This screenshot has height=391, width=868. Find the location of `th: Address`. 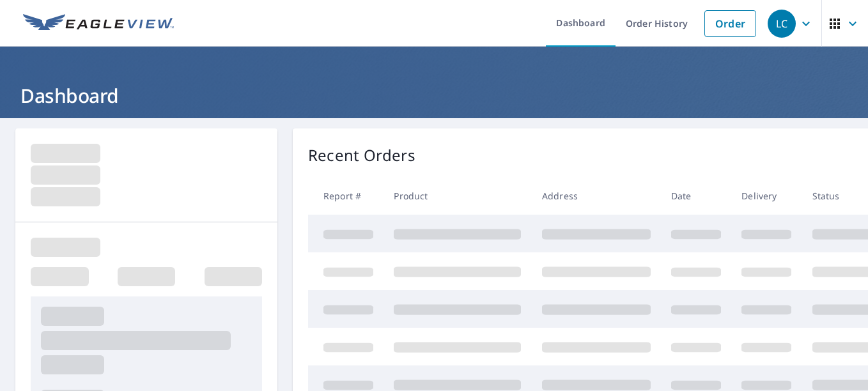

th: Address is located at coordinates (596, 196).